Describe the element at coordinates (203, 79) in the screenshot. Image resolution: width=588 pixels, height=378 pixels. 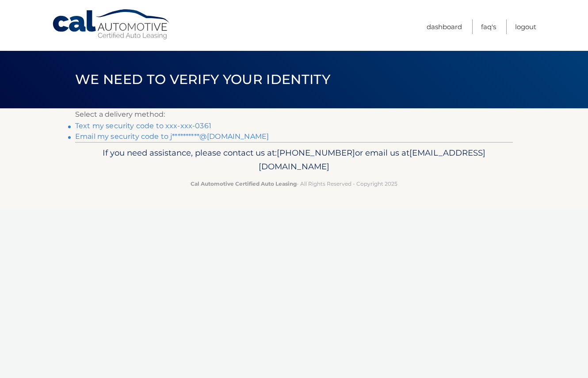
I see `span: We need to verify your identity` at that location.